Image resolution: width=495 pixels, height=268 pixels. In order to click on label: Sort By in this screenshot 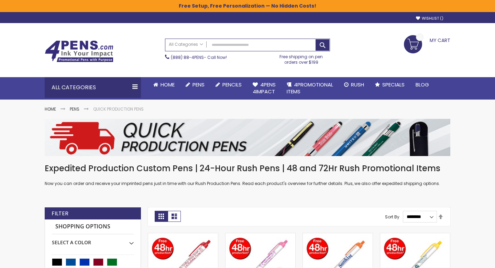, I will do `click(392, 216)`.